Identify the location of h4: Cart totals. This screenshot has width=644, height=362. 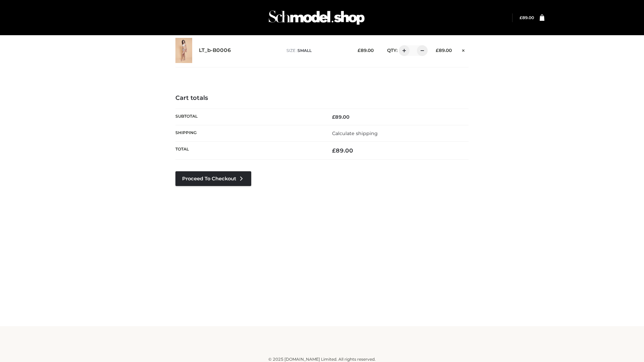
(322, 98).